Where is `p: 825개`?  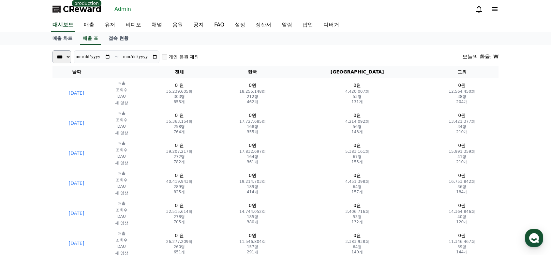 p: 825개 is located at coordinates (179, 192).